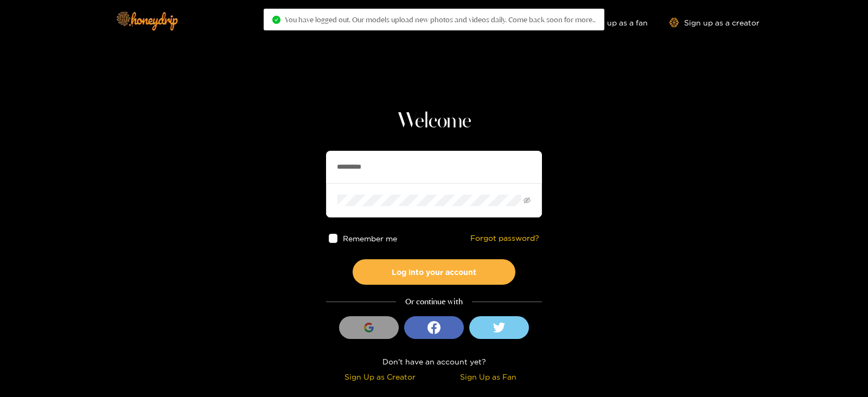  Describe the element at coordinates (715, 22) in the screenshot. I see `a: Sign up as a creator` at that location.